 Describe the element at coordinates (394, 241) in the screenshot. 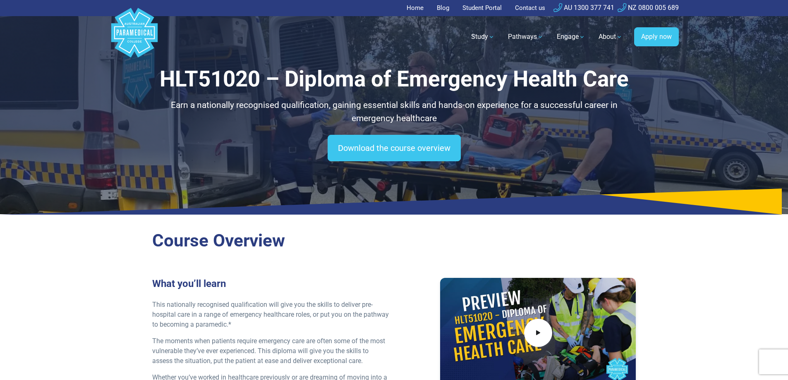

I see `h2: Course Overview` at that location.